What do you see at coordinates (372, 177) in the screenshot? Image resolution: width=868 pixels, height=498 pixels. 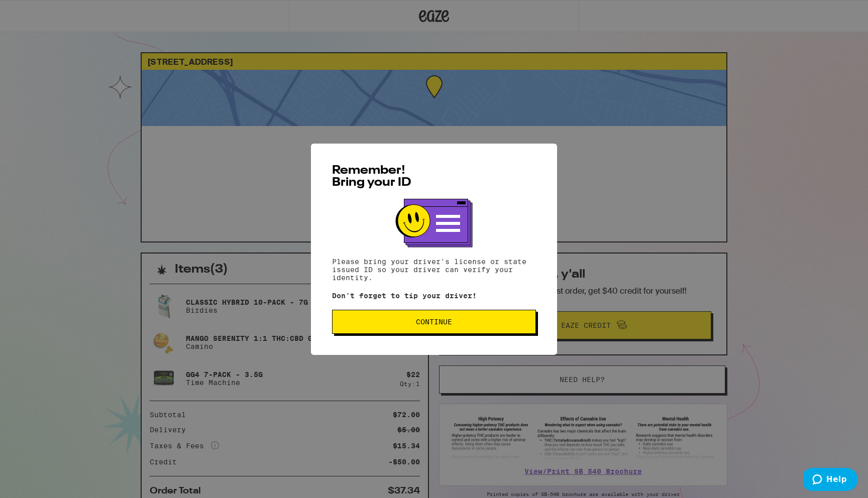 I see `span: Remember! Bring your ID` at bounding box center [372, 177].